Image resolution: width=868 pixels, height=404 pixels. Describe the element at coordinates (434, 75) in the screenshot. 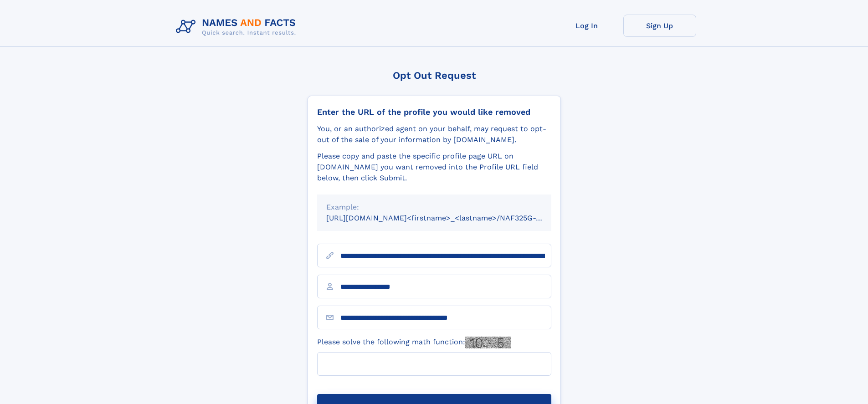

I see `div: Opt Out Request` at that location.